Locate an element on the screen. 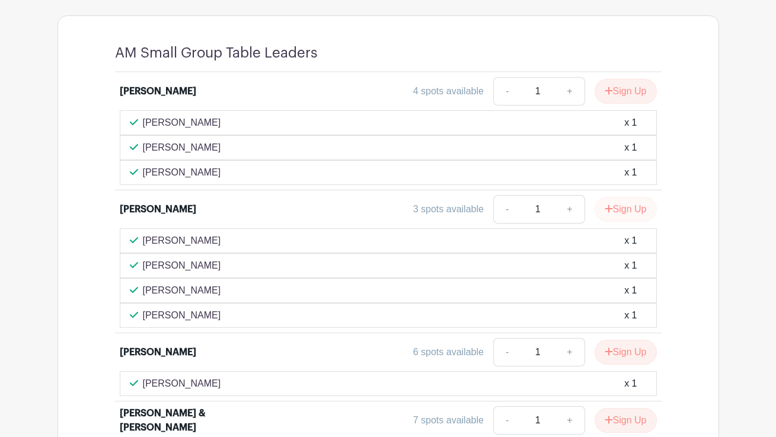 The width and height of the screenshot is (776, 437). div: 7 spots available is located at coordinates (448, 421).